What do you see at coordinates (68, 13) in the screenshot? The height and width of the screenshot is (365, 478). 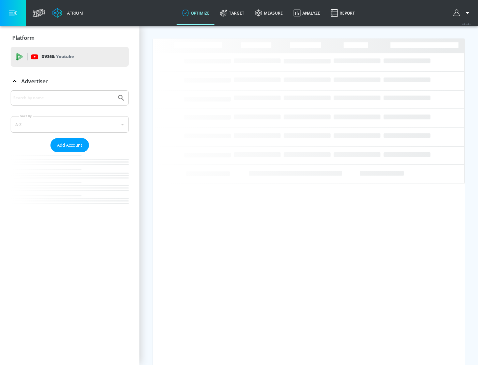 I see `a: Atrium` at bounding box center [68, 13].